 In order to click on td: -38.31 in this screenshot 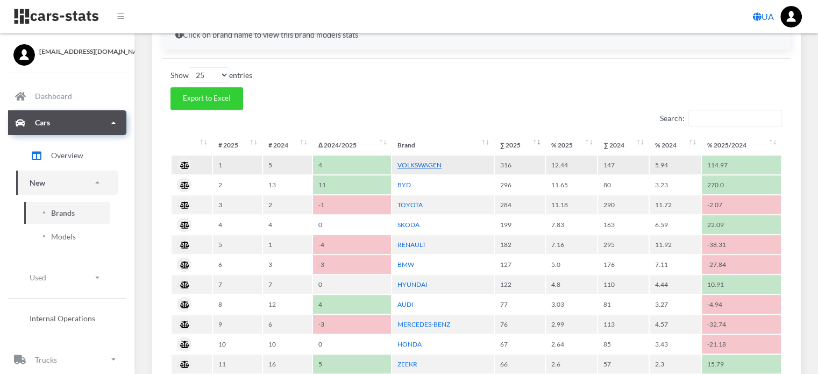, I will do `click(741, 244)`.